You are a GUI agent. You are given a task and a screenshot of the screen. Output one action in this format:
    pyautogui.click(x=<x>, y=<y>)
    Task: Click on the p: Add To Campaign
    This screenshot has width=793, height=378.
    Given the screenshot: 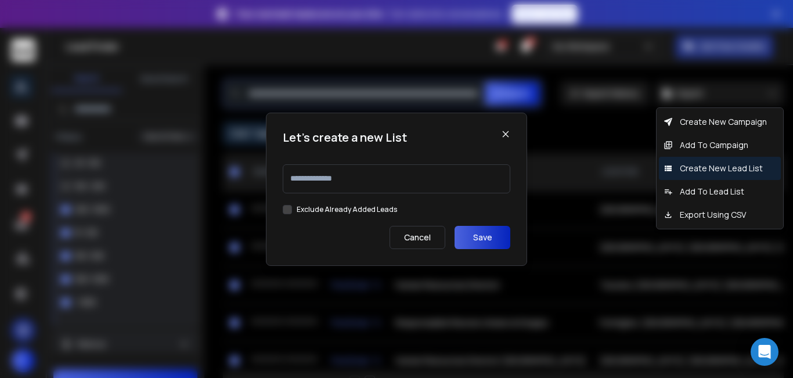 What is the action you would take?
    pyautogui.click(x=714, y=145)
    